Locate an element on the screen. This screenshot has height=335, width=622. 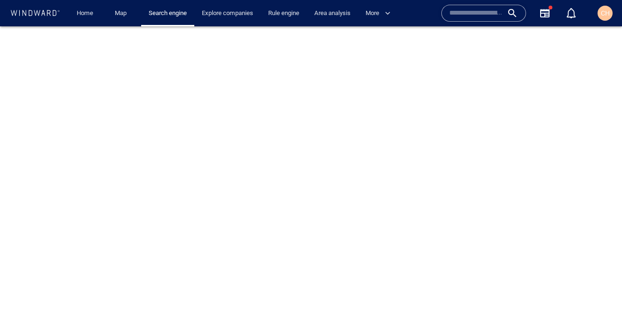
span: CH is located at coordinates (605, 13).